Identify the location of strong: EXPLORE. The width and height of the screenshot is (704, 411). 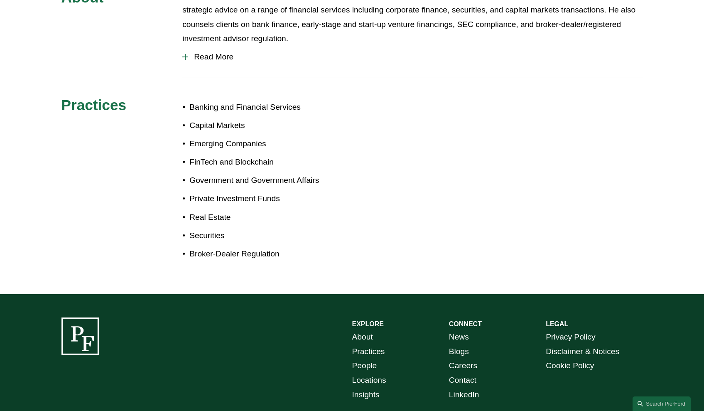
(368, 324).